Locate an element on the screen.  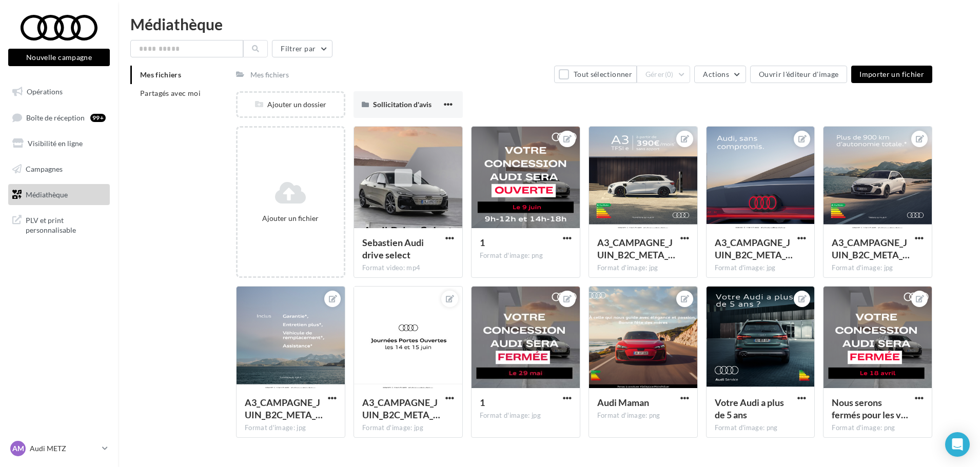
a: PLV et print personnalisable is located at coordinates (59, 224).